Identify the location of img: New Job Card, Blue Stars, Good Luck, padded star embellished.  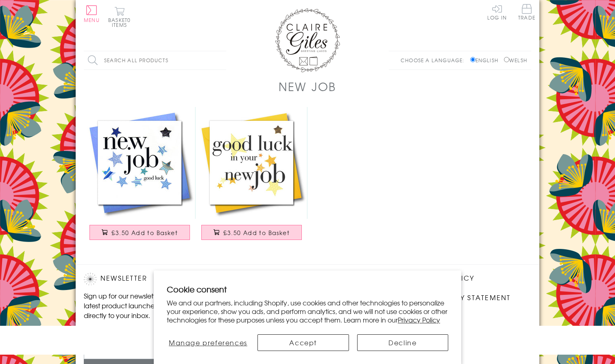
(139, 163).